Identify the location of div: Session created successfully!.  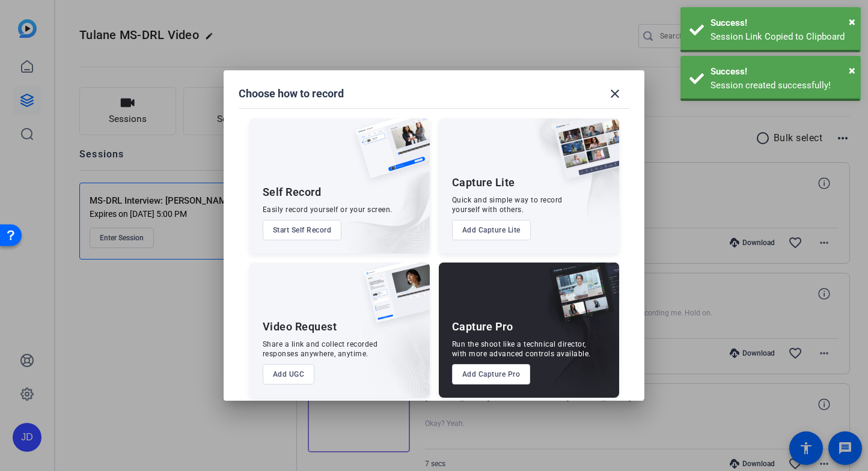
(781, 86).